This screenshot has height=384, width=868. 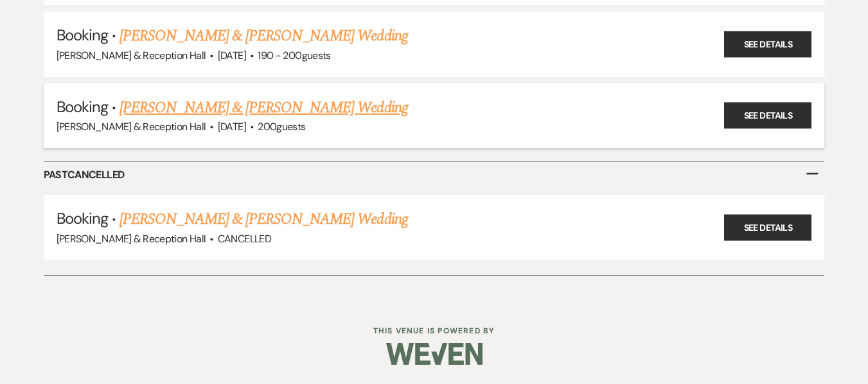 I want to click on h6: Past Cancelled, so click(x=434, y=175).